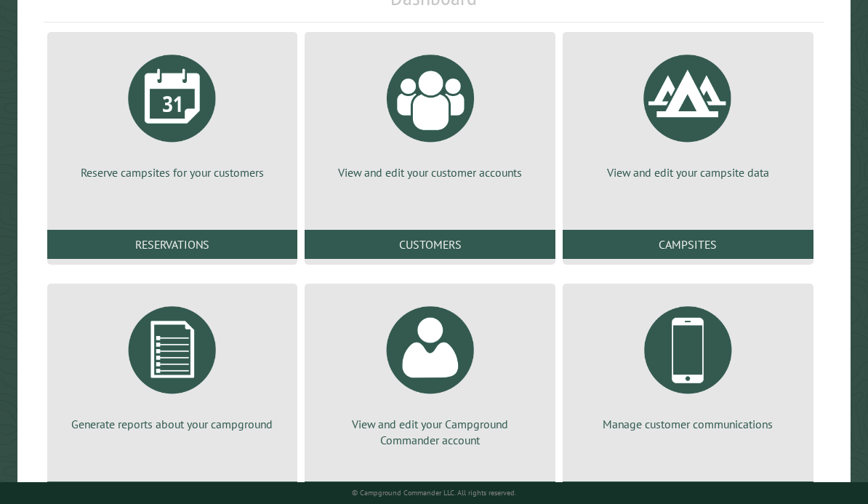 Image resolution: width=868 pixels, height=504 pixels. Describe the element at coordinates (430, 245) in the screenshot. I see `a: Customers` at that location.